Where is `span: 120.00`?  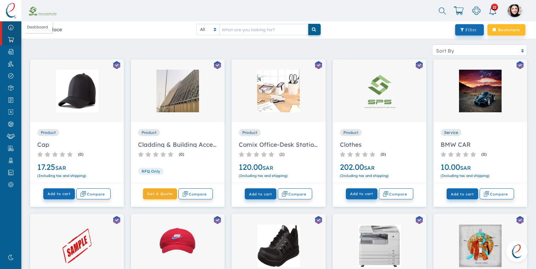
span: 120.00 is located at coordinates (256, 167).